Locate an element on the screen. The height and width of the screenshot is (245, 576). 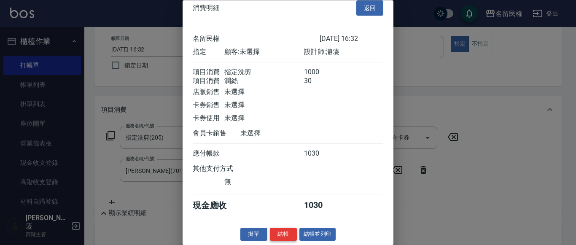
button: 掛單 is located at coordinates (254, 234).